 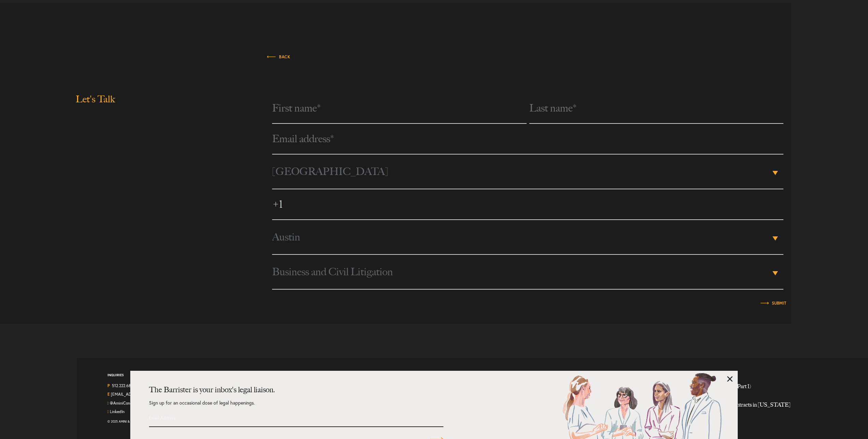 What do you see at coordinates (159, 106) in the screenshot?
I see `h2: Let's Talk` at bounding box center [159, 106].